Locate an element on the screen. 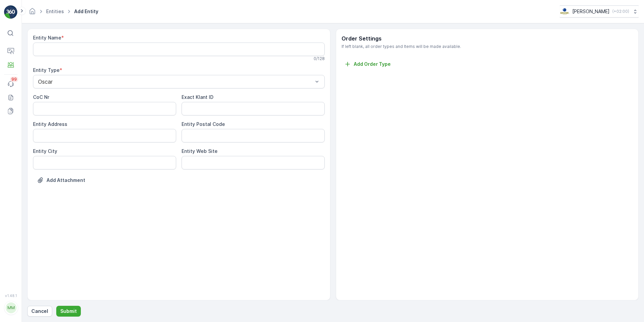 This screenshot has width=644, height=322. label: Entity City is located at coordinates (45, 151).